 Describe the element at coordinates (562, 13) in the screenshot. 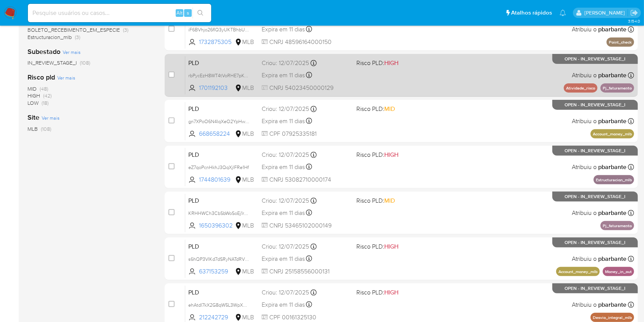

I see `a: Notificações` at that location.